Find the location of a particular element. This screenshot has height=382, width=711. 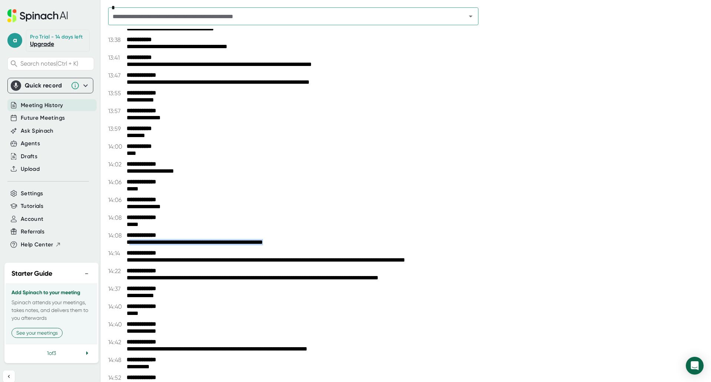

span: Tutorials is located at coordinates (32, 206).